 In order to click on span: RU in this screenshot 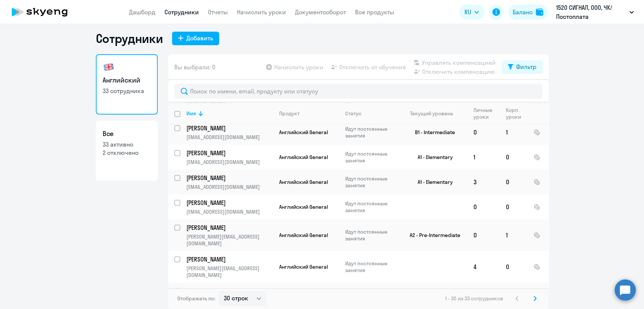, I will do `click(467, 12)`.